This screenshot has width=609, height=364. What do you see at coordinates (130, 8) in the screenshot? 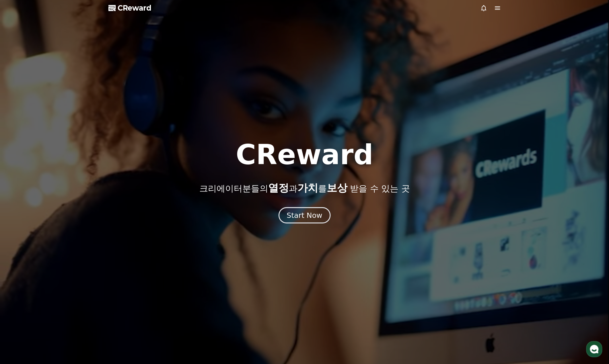
I see `a: CReward` at bounding box center [130, 8].